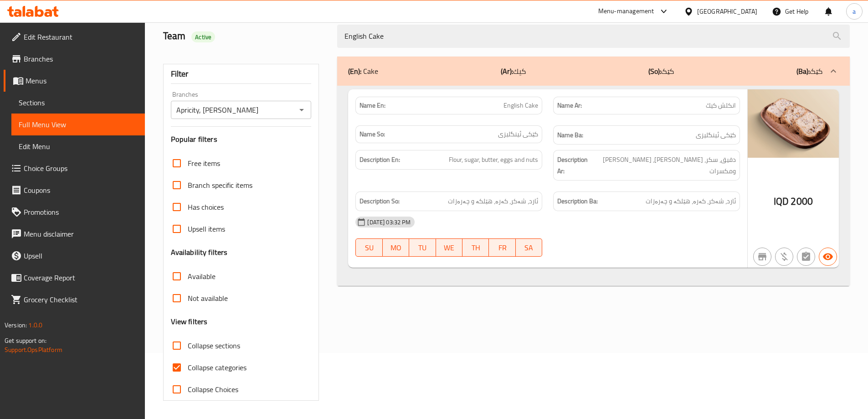 The image size is (868, 419). Describe the element at coordinates (74, 234) in the screenshot. I see `a: Menu disclaimer` at that location.